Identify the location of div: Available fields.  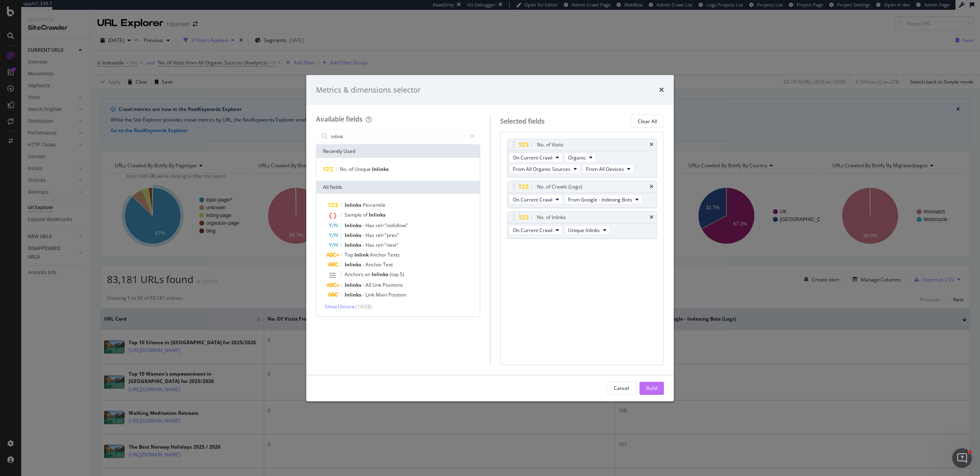
(339, 119).